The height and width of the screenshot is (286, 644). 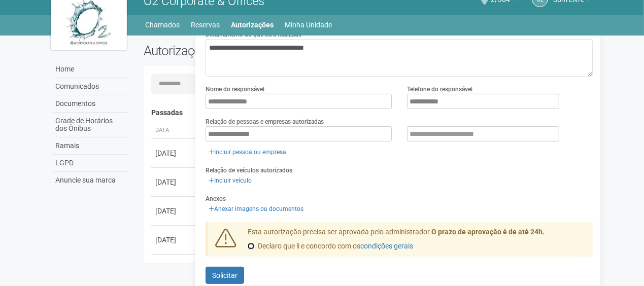 What do you see at coordinates (163, 25) in the screenshot?
I see `a: Chamados` at bounding box center [163, 25].